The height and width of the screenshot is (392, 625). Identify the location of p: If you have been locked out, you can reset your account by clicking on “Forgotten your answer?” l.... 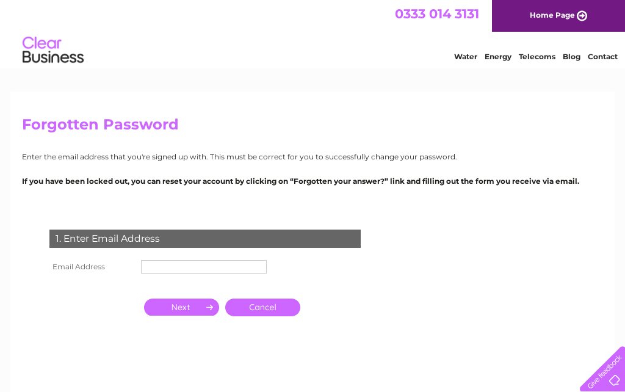
(313, 181).